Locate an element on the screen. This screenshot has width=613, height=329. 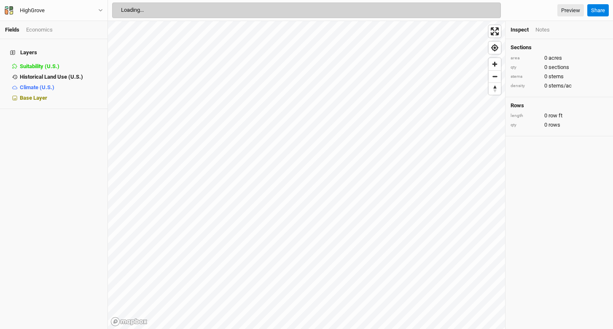
span: Reset bearing to north is located at coordinates (494, 89).